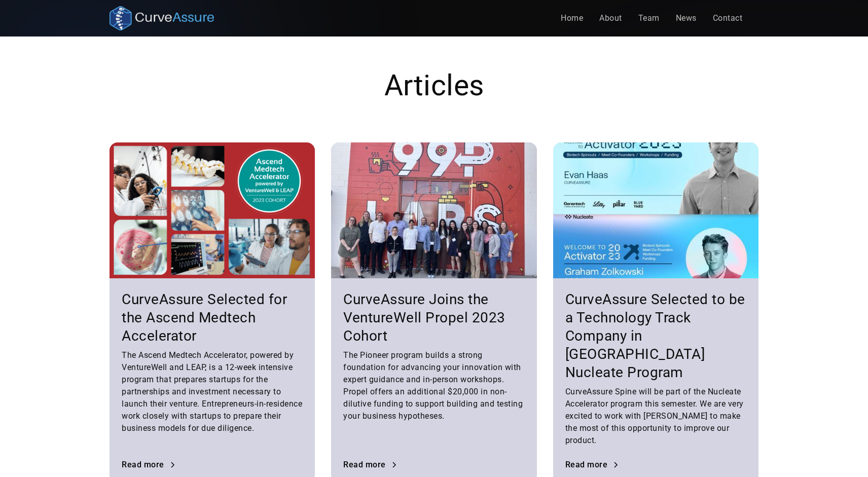 The width and height of the screenshot is (868, 477). I want to click on div: The Ascend Medtech Accelerator, powered by VentureWell and LEAP, is a 12-week intensive program t..., so click(212, 392).